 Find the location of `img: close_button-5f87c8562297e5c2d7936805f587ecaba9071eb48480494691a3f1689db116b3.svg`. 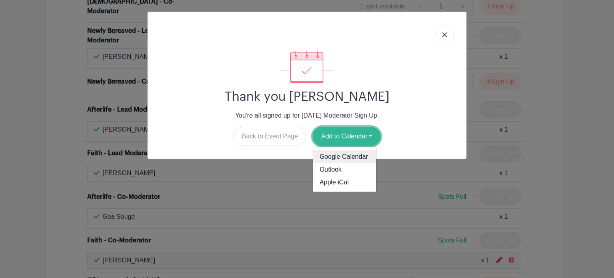

img: close_button-5f87c8562297e5c2d7936805f587ecaba9071eb48480494691a3f1689db116b3.svg is located at coordinates (444, 35).